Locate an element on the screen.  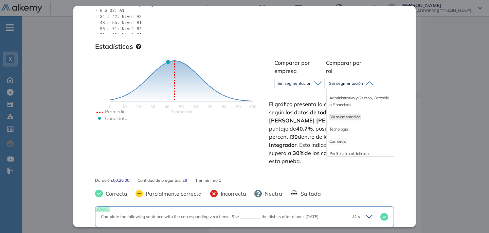
span: Comparar por empresa is located at coordinates (292, 67).